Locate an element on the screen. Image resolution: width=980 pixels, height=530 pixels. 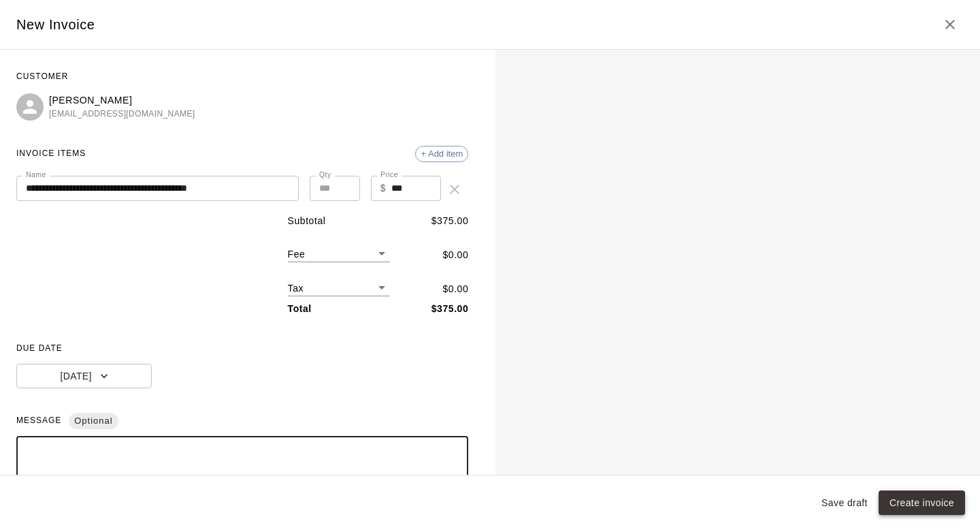
label: Name is located at coordinates (36, 174).